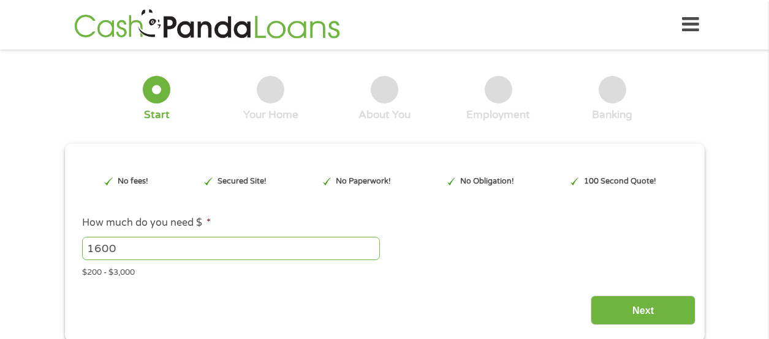 This screenshot has height=339, width=769. I want to click on input: Next, so click(643, 311).